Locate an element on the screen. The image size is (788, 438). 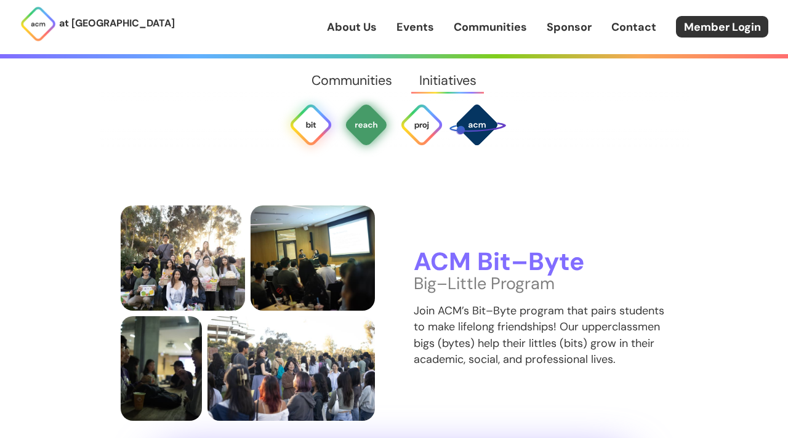
img: ACM Outreach is located at coordinates (366, 125).